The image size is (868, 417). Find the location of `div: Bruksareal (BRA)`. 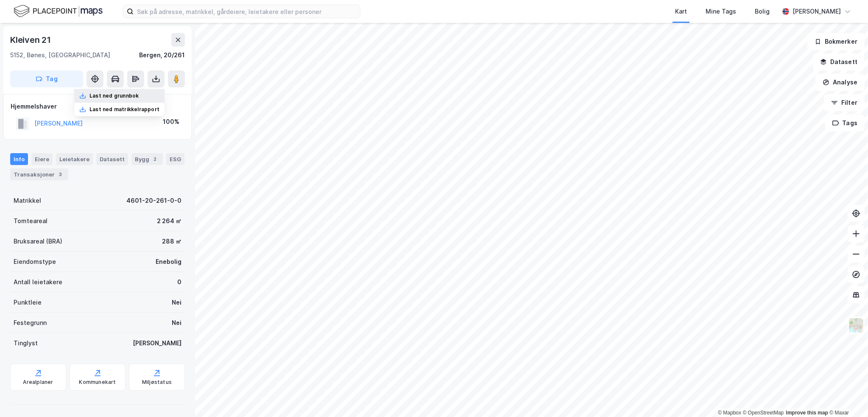

div: Bruksareal (BRA) is located at coordinates (37, 242).